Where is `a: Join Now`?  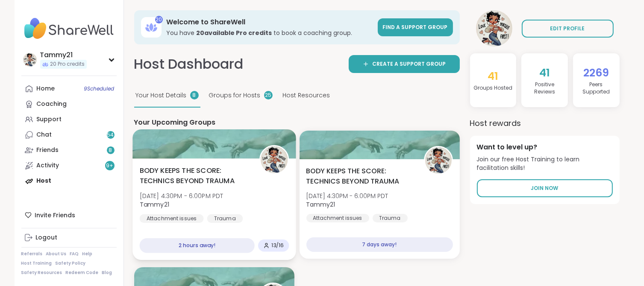 a: Join Now is located at coordinates (545, 188).